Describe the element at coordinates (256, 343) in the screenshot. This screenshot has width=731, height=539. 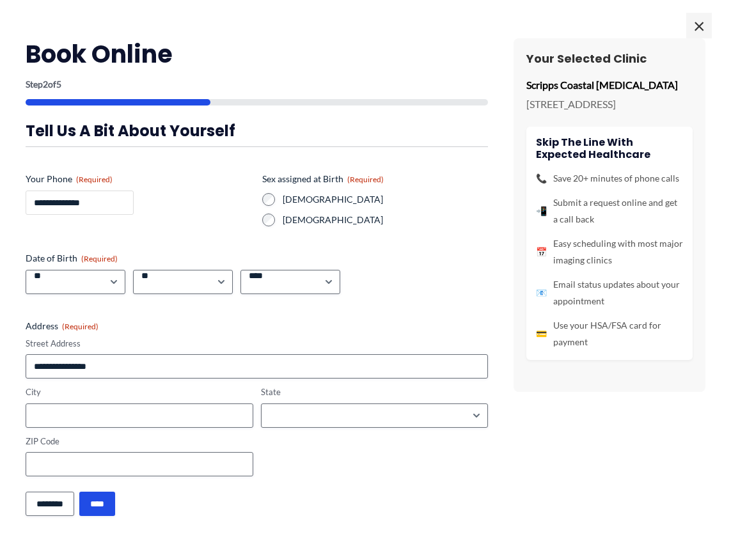
I see `label: Street Address` at that location.